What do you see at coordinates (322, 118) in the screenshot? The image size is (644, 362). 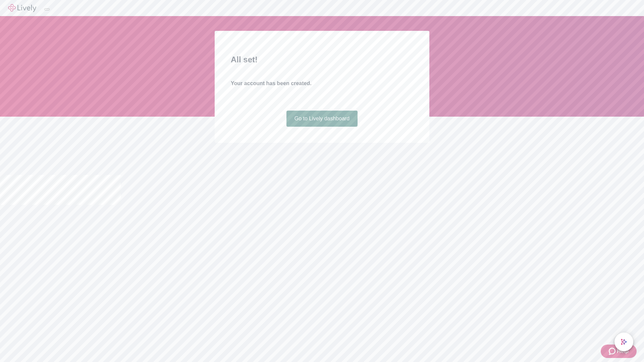 I see `a: Go to Lively dashboard` at bounding box center [322, 118].